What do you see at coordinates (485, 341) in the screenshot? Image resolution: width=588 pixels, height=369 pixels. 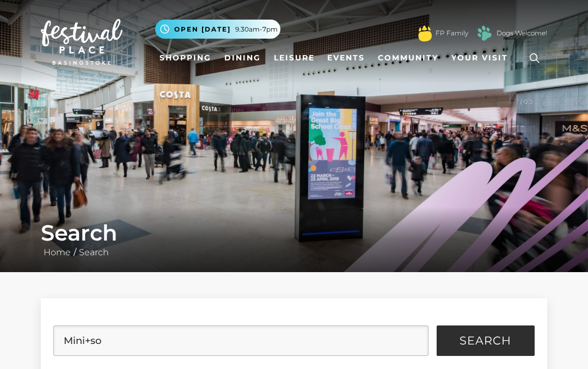 I see `button: Search` at bounding box center [485, 341].